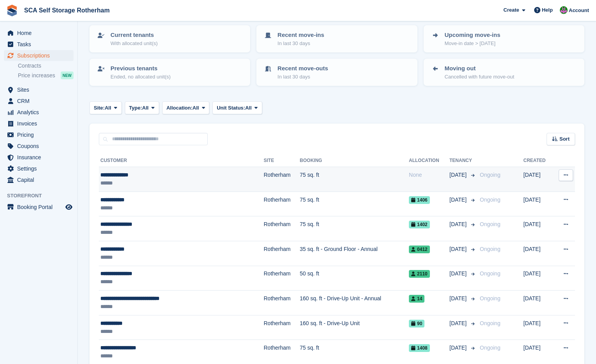  Describe the element at coordinates (41, 207) in the screenshot. I see `span: Booking Portal` at that location.